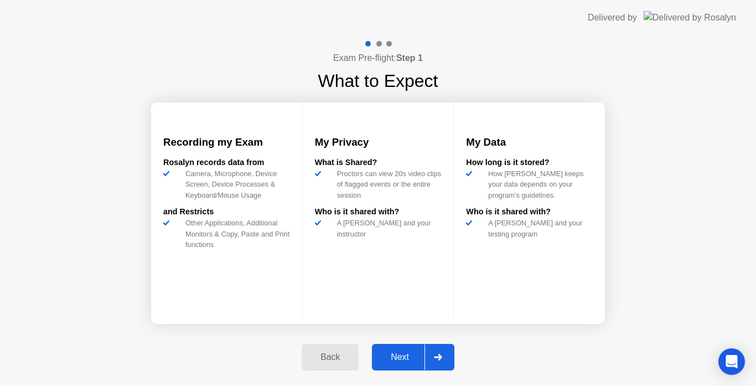 The width and height of the screenshot is (756, 386). Describe the element at coordinates (378, 81) in the screenshot. I see `h1: What to Expect` at that location.